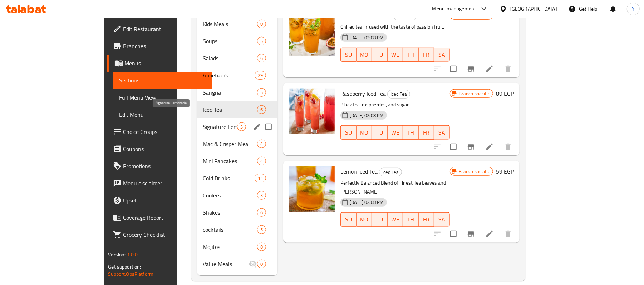  Describe the element at coordinates (348, 132) in the screenshot. I see `span: SU` at that location.